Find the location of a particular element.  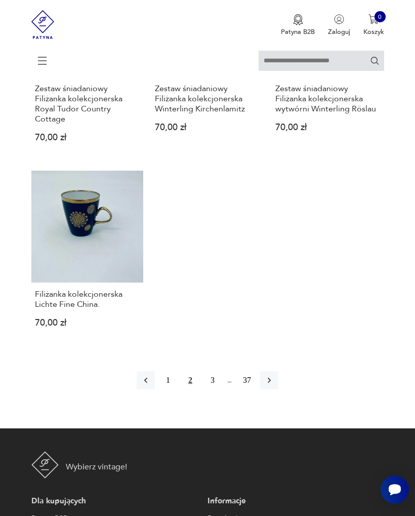

img: Ikonka użytkownika is located at coordinates (339, 19).